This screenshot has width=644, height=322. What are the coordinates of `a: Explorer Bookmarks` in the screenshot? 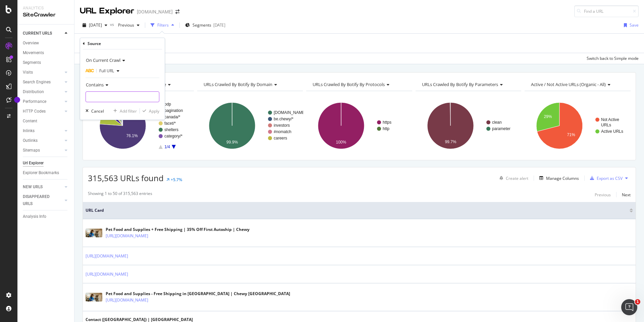 It's located at (46, 172).